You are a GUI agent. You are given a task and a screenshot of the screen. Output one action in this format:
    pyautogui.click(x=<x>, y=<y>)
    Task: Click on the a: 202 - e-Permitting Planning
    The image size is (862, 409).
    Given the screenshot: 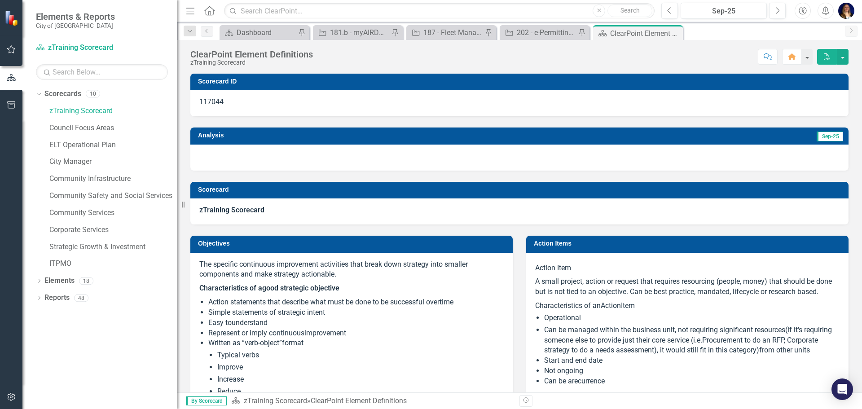 What is the action you would take?
    pyautogui.click(x=539, y=32)
    